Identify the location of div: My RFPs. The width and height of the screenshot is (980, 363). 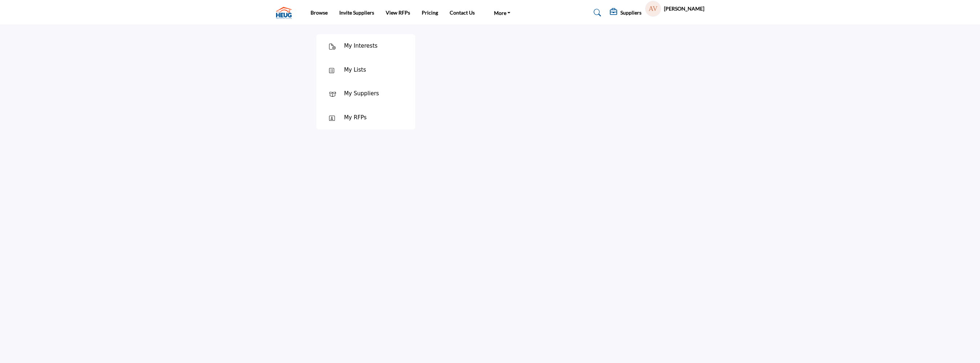
(355, 117).